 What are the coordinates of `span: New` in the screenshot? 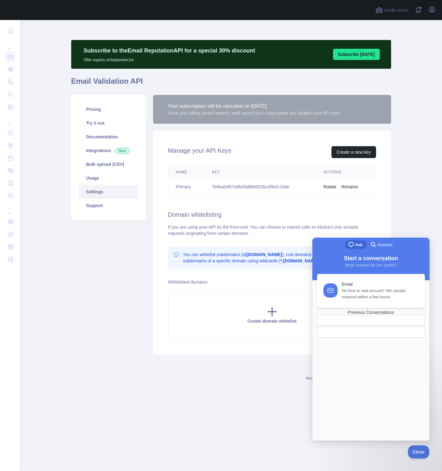 It's located at (122, 151).